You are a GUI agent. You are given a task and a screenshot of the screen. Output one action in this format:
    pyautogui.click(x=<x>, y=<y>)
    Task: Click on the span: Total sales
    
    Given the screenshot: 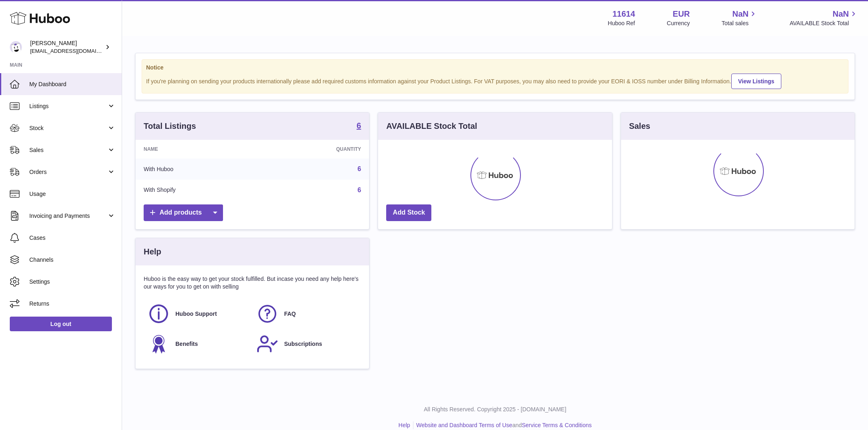 What is the action you would take?
    pyautogui.click(x=739, y=23)
    